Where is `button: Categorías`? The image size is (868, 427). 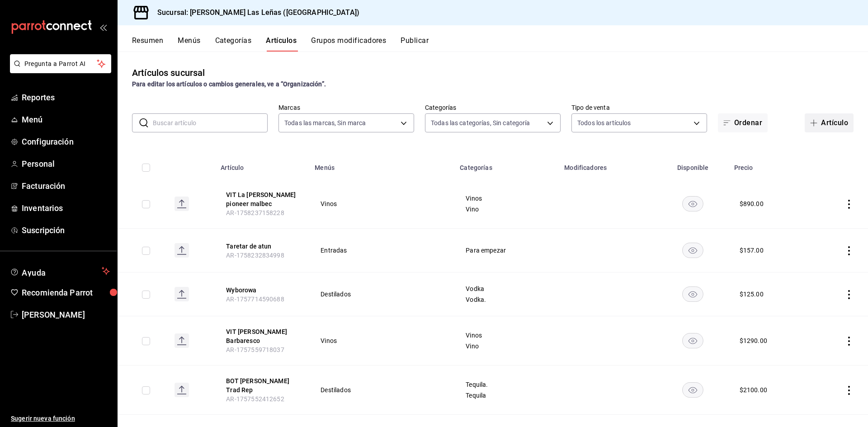 button: Categorías is located at coordinates (234, 44).